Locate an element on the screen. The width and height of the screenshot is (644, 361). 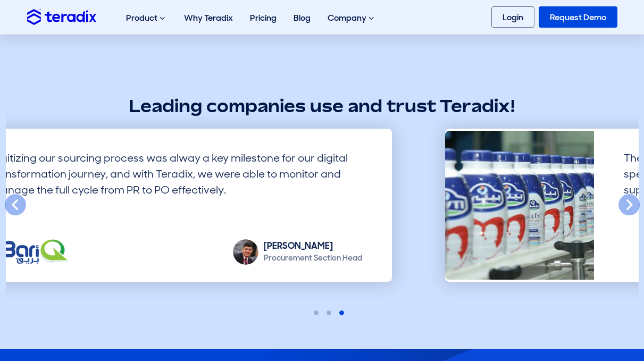
div: Procurement Section Head is located at coordinates (312, 257).